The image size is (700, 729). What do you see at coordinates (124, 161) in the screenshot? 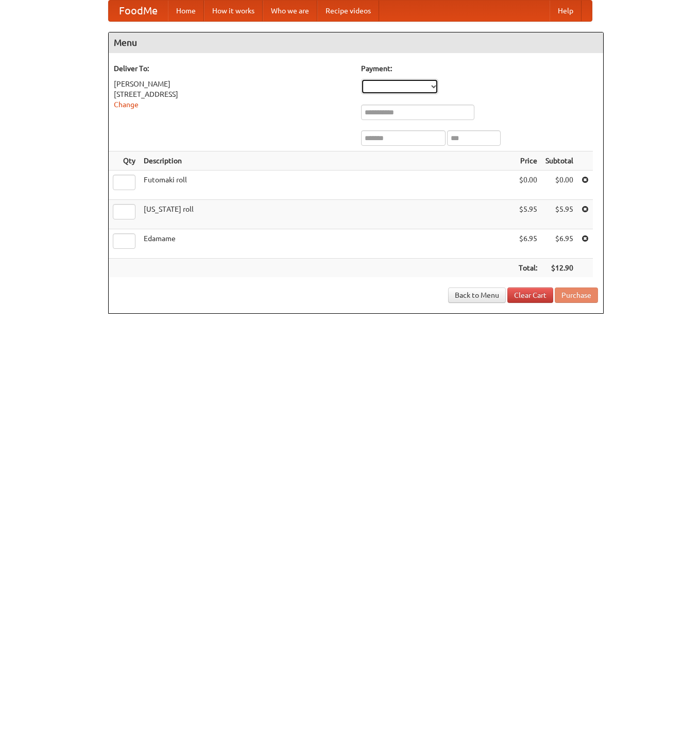
I see `th: Qty` at bounding box center [124, 161].